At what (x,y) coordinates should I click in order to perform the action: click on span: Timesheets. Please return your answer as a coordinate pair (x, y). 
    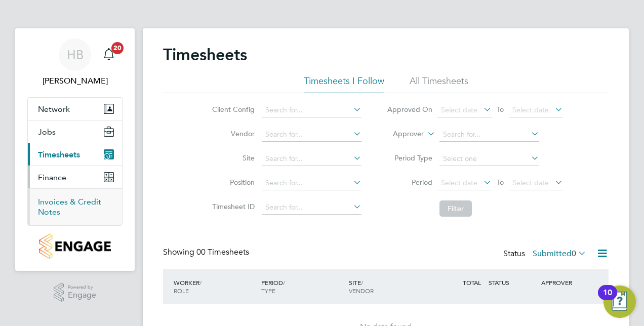
    Looking at the image, I should click on (59, 155).